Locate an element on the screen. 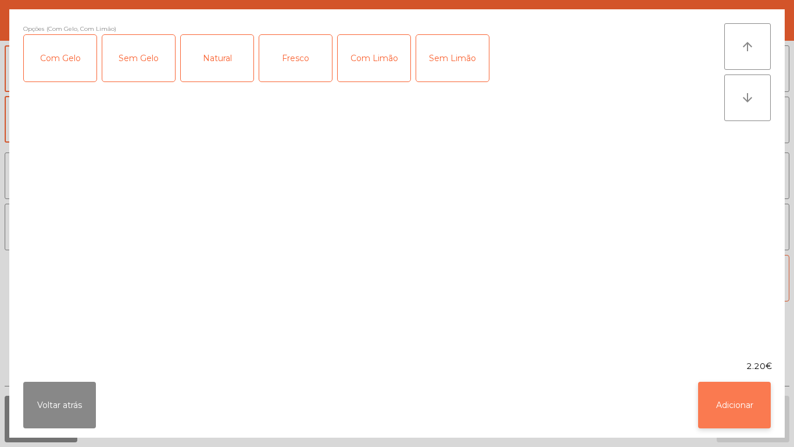 The image size is (794, 447). div: Natural is located at coordinates (217, 58).